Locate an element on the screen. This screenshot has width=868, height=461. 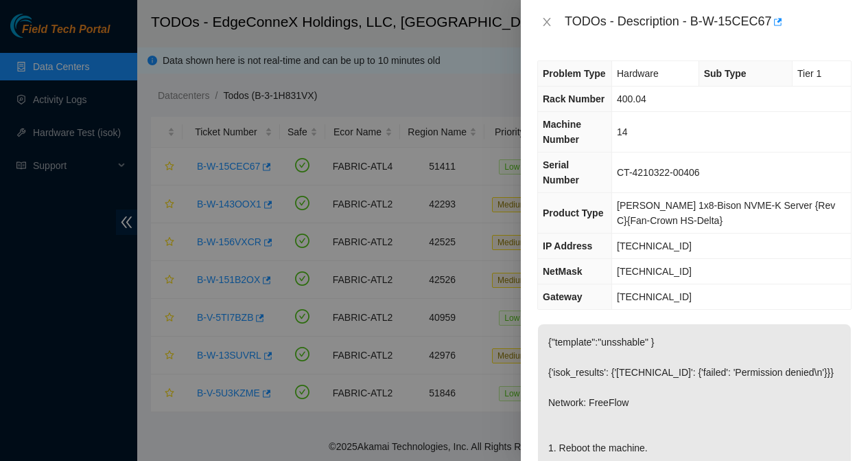
button: Close is located at coordinates (547, 22).